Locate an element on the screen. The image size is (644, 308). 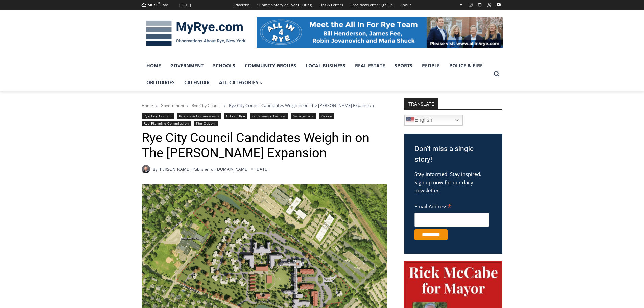
a: Sports is located at coordinates (403, 65).